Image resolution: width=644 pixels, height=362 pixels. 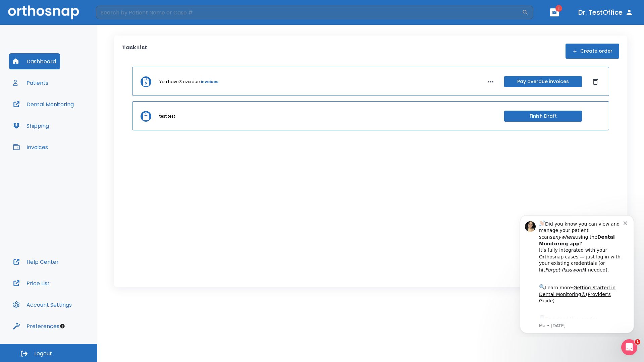 I want to click on a: Preferences, so click(x=36, y=326).